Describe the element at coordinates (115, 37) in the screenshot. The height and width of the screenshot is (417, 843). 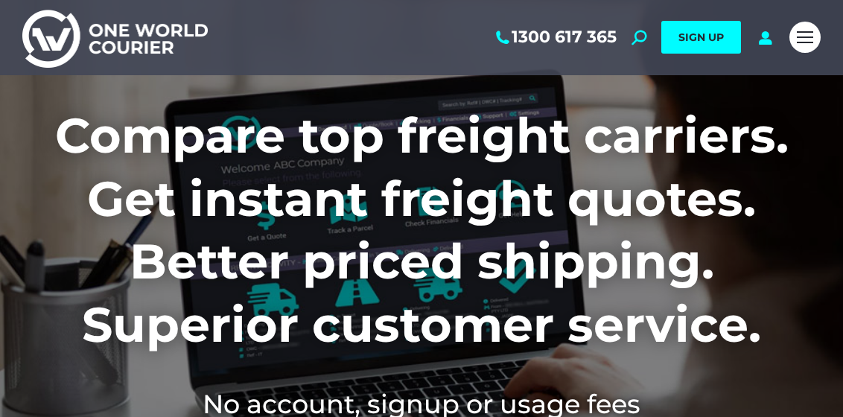
I see `img: One World Courier` at that location.